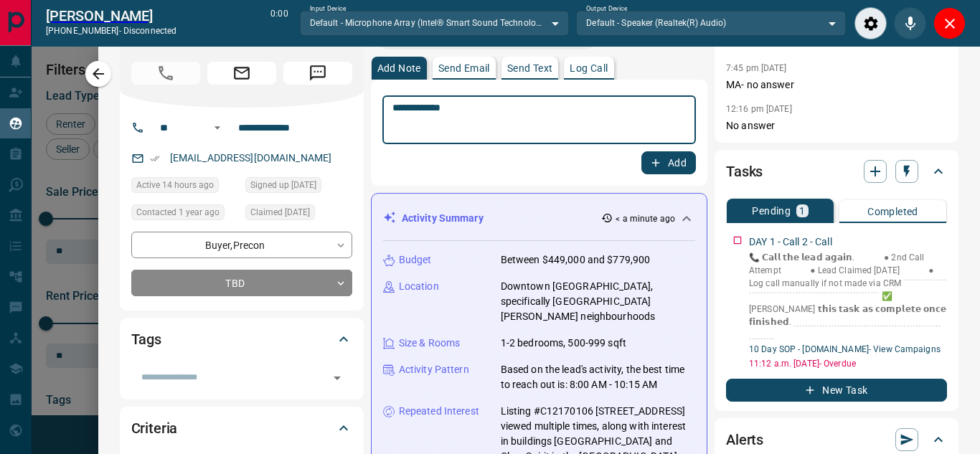 Image resolution: width=980 pixels, height=454 pixels. What do you see at coordinates (892, 212) in the screenshot?
I see `p: Completed` at bounding box center [892, 212].